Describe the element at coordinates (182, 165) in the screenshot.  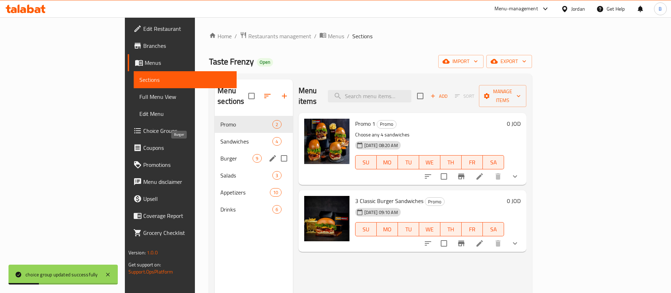
I see `a: Promotions` at that location.